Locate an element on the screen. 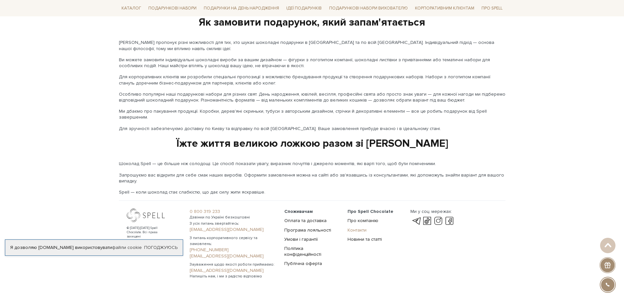 The width and height of the screenshot is (624, 301). a: Погоджуюсь is located at coordinates (161, 248).